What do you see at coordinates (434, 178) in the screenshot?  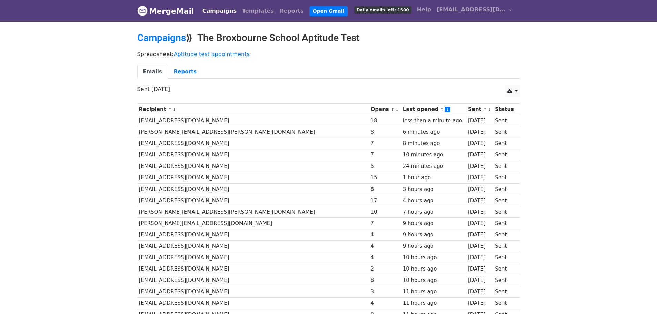 I see `div: 1 hour ago` at bounding box center [434, 178].